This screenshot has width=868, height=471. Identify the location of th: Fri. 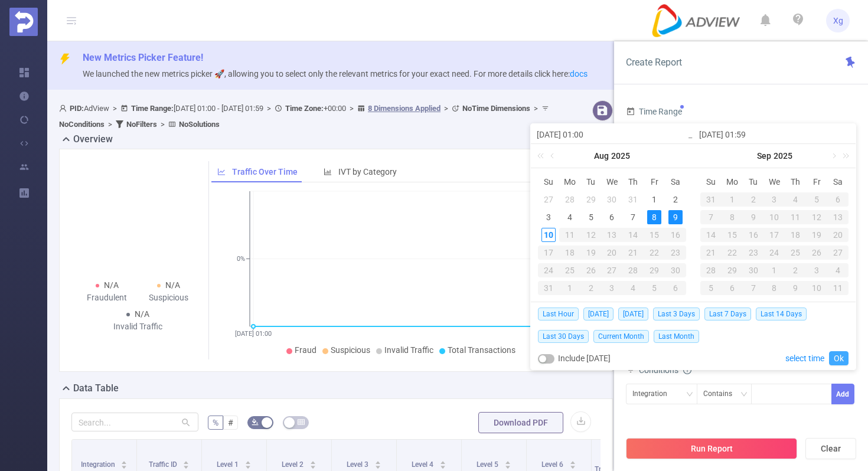
(817, 182).